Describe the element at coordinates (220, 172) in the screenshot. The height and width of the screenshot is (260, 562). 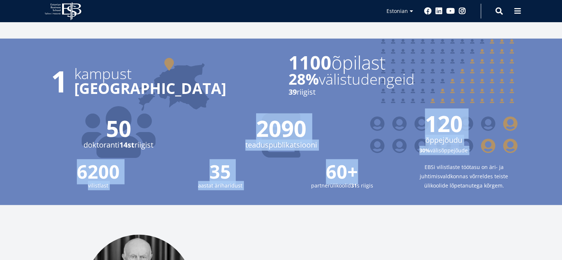
I see `span: 35` at that location.